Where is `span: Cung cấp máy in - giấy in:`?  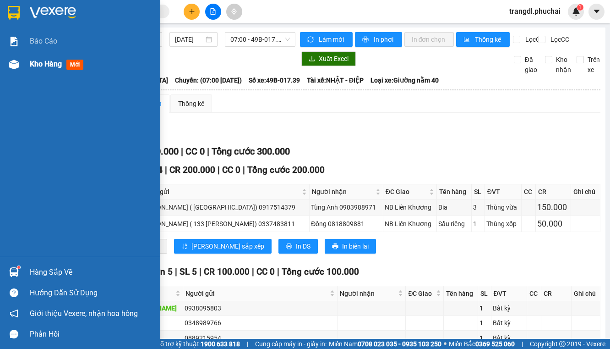 span: Cung cấp máy in - giấy in: is located at coordinates (291, 343).